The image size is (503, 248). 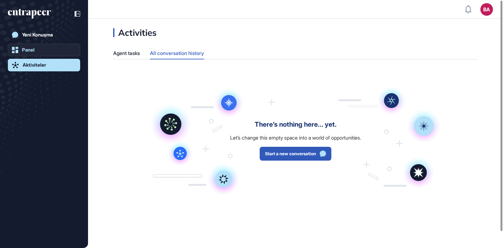 What do you see at coordinates (29, 14) in the screenshot?
I see `div: entrapeer-logo` at bounding box center [29, 14].